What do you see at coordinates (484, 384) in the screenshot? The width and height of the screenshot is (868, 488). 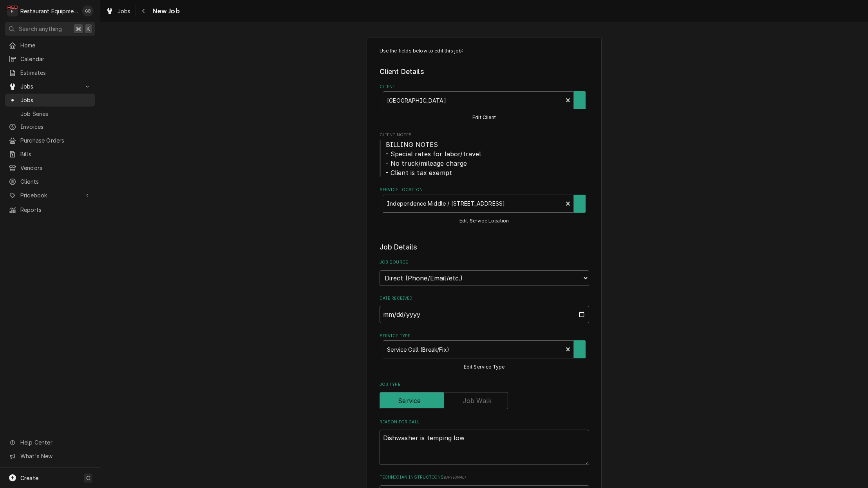 I see `label: Job Type` at bounding box center [484, 384].